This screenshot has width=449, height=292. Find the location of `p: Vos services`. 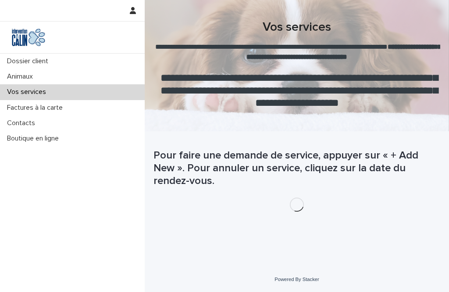

p: Vos services is located at coordinates (28, 92).